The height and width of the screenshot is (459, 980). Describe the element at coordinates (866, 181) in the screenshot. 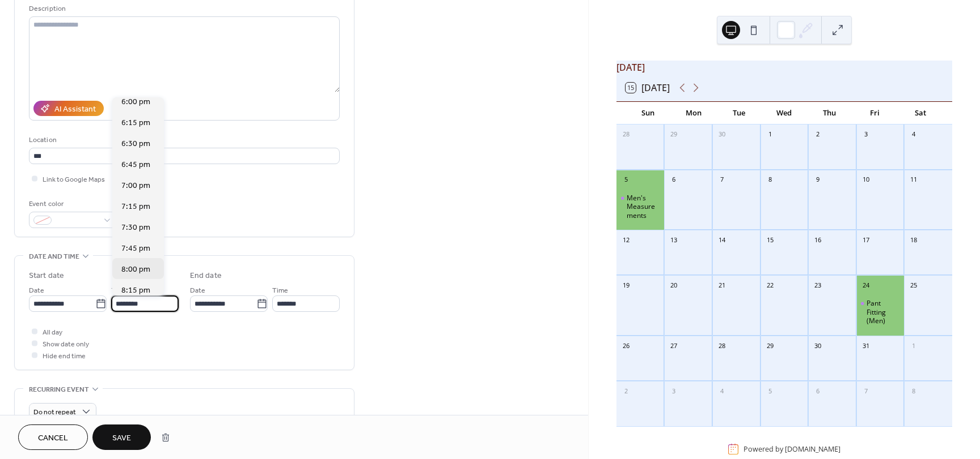

I see `div: 10` at that location.